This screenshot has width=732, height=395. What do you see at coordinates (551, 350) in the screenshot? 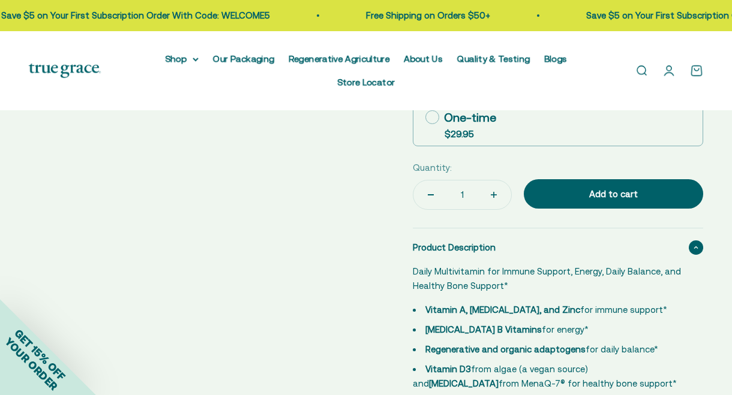
I see `li: for daily balance*` at bounding box center [551, 350].